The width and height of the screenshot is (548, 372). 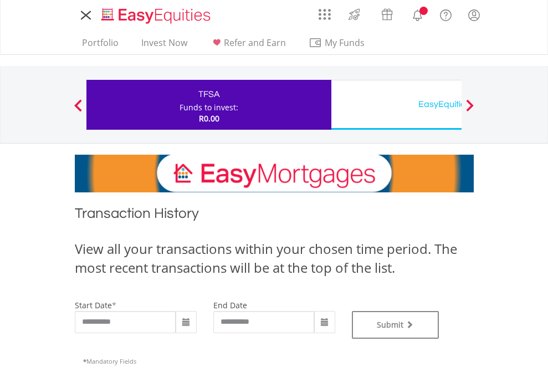 What do you see at coordinates (395, 325) in the screenshot?
I see `button: Submit` at bounding box center [395, 325].